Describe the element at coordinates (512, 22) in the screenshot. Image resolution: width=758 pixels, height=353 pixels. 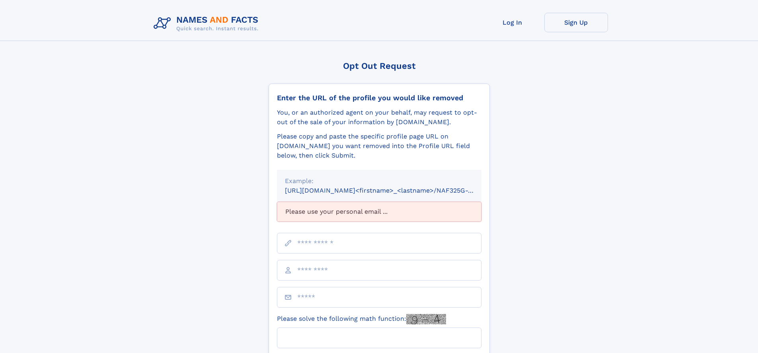
I see `a: Log In` at that location.